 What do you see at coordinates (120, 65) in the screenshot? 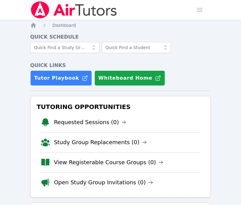
I see `h4: Quick Links` at bounding box center [120, 65].